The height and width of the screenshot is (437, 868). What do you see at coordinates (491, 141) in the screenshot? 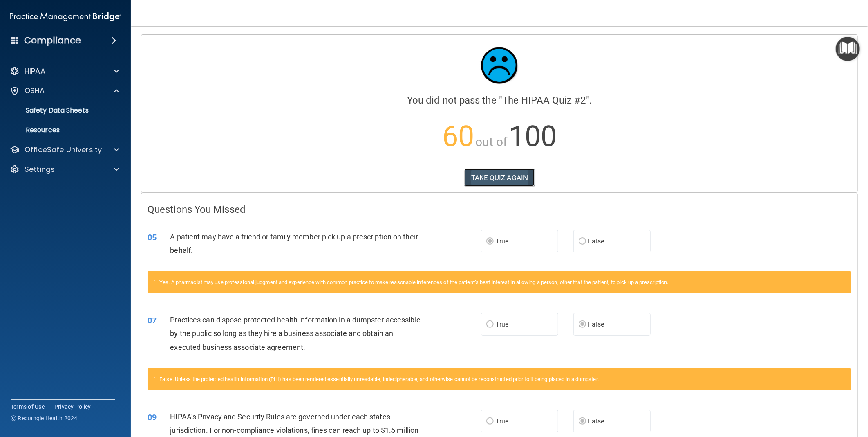
I see `span: out of` at bounding box center [491, 141].